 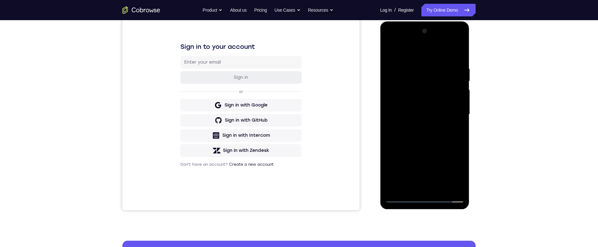 I want to click on a: Pricing, so click(x=260, y=10).